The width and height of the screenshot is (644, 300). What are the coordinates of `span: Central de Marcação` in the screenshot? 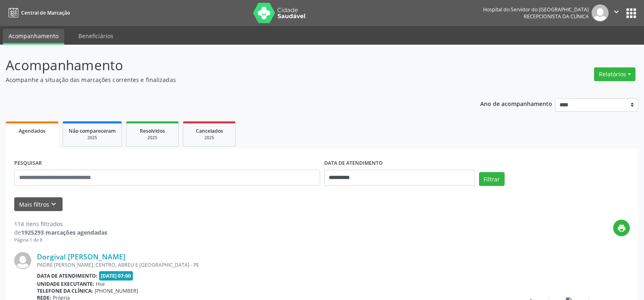 It's located at (45, 13).